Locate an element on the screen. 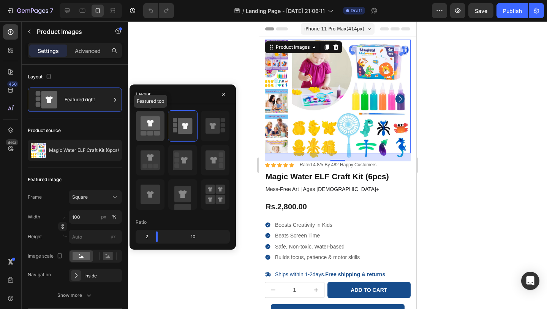 This screenshot has width=547, height=309. p: Safe, Non-toxic, Water-based is located at coordinates (58, 225).